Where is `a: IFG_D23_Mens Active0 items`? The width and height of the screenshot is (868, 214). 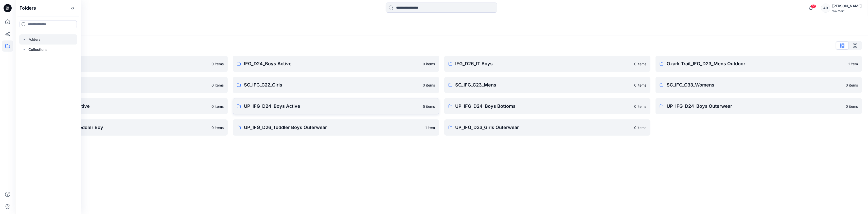
a: IFG_D23_Mens Active0 items is located at coordinates (124, 64).